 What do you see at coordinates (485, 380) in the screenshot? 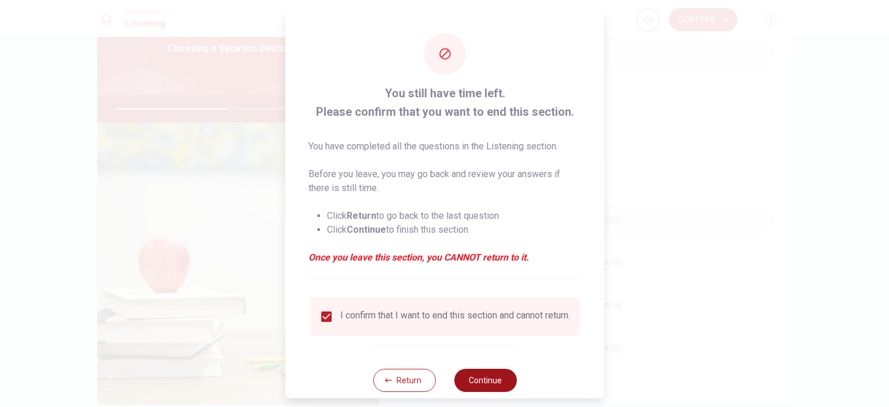
I see `button: Continue` at bounding box center [485, 380].